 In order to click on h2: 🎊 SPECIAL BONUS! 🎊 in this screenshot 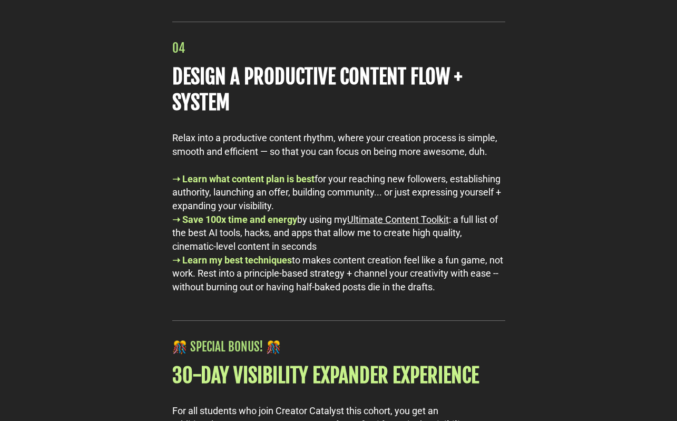, I will do `click(339, 347)`.